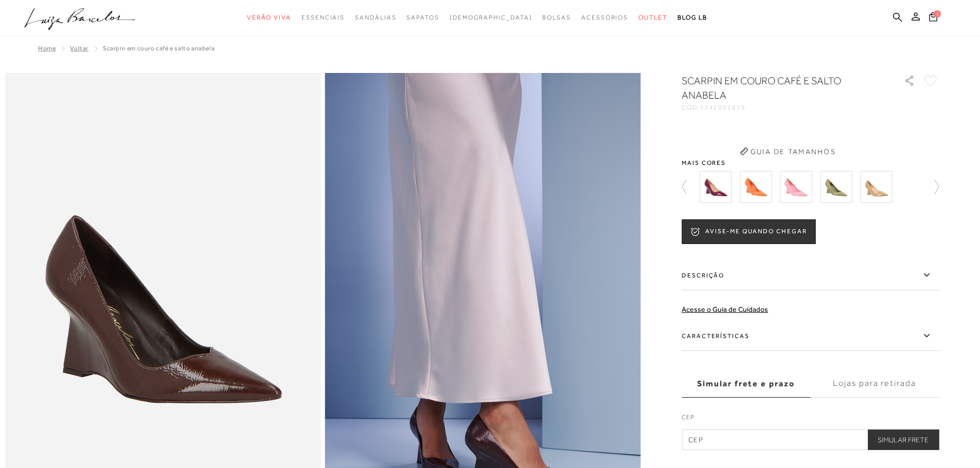  What do you see at coordinates (269, 18) in the screenshot?
I see `span: Verão Viva` at bounding box center [269, 18].